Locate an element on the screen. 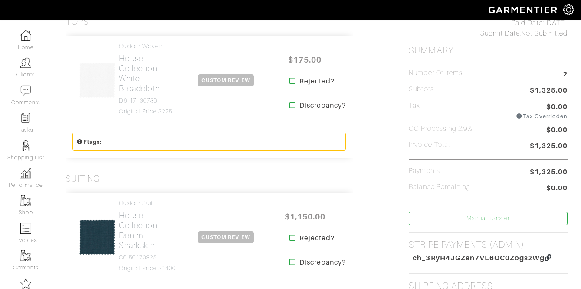 This screenshot has height=289, width=581. img: reminder-icon-8004d30b9f0a5d33ae49ab947aed9ed385cf756f9e5892f1edd6e32f2345188e.png is located at coordinates (26, 118).